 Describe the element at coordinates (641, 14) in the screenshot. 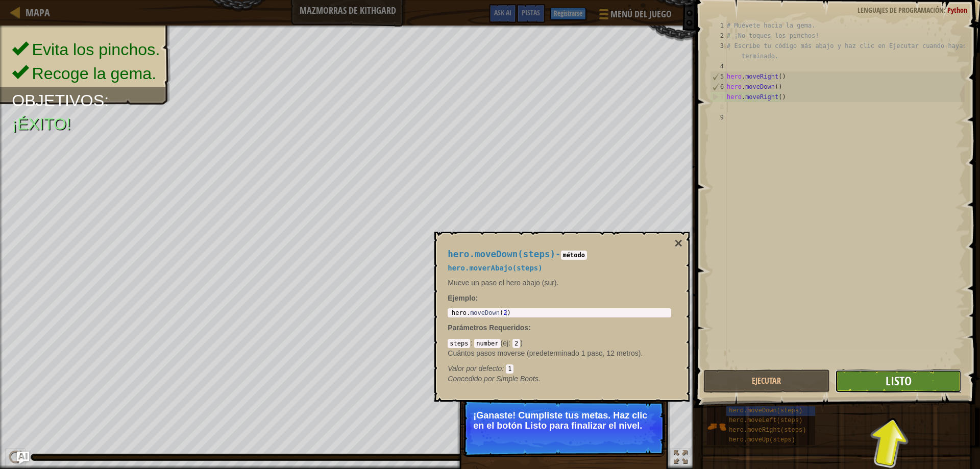

I see `span: Menú del Juego` at that location.